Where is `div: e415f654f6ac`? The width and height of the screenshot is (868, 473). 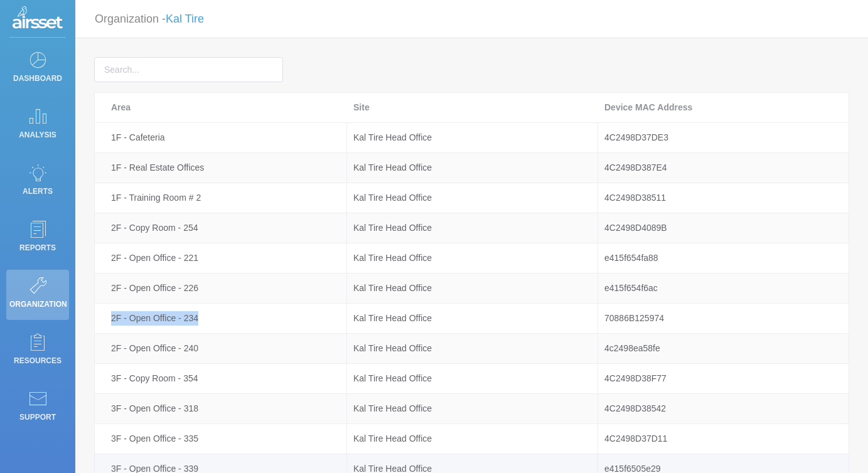 div: e415f654f6ac is located at coordinates (723, 288).